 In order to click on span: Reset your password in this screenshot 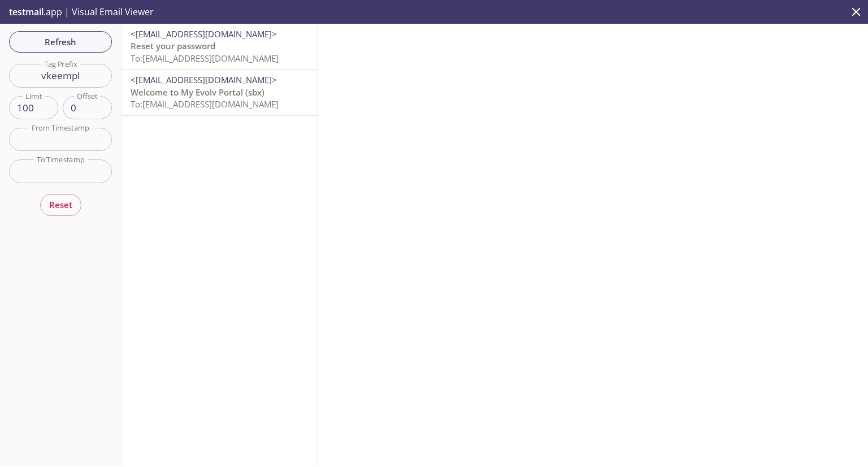, I will do `click(173, 46)`.